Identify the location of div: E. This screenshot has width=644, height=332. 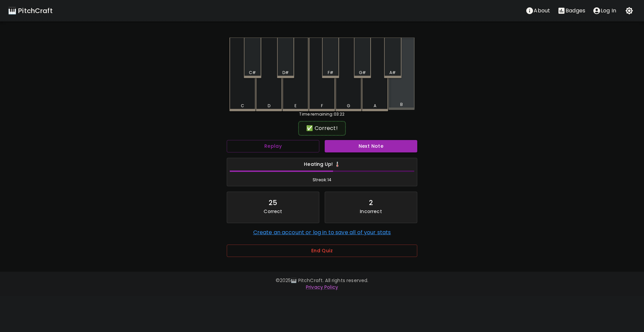
(295, 106).